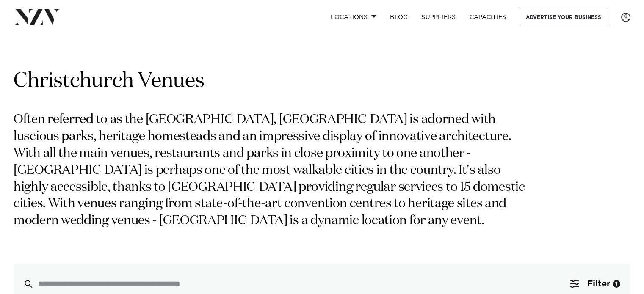  I want to click on div: 1, so click(616, 284).